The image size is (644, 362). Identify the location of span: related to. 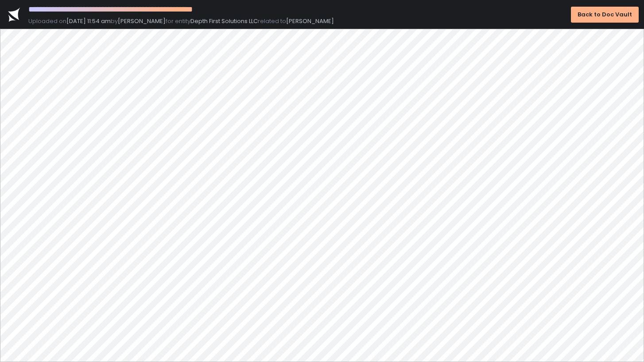
(272, 21).